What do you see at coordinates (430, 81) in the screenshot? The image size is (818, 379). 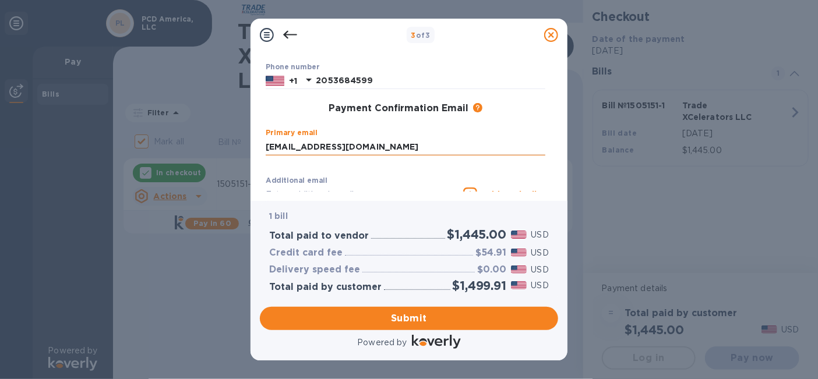 I see `input: Enter your phone number` at bounding box center [430, 81].